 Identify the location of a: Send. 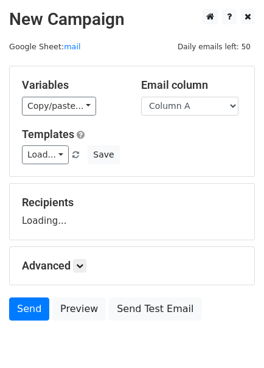
(29, 309).